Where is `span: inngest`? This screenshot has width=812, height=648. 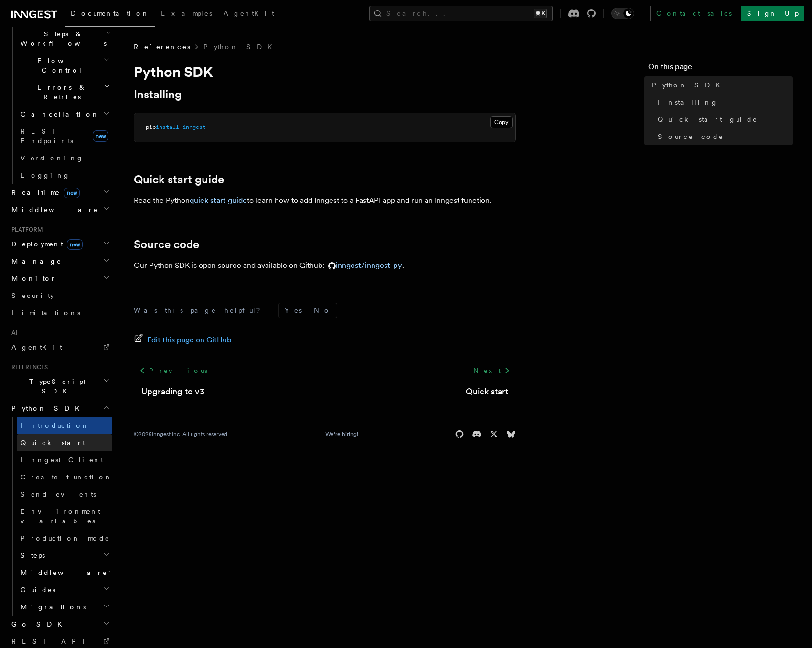
span: inngest is located at coordinates (194, 127).